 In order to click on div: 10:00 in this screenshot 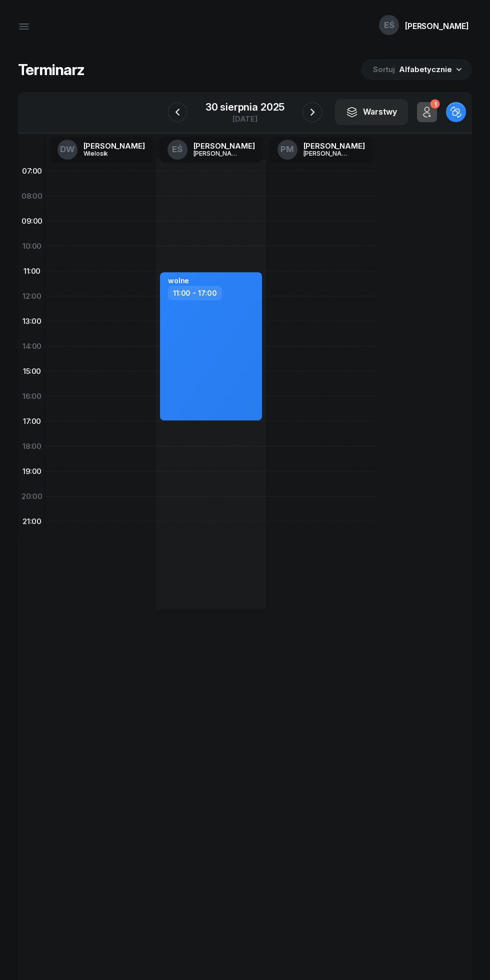, I will do `click(32, 246)`.